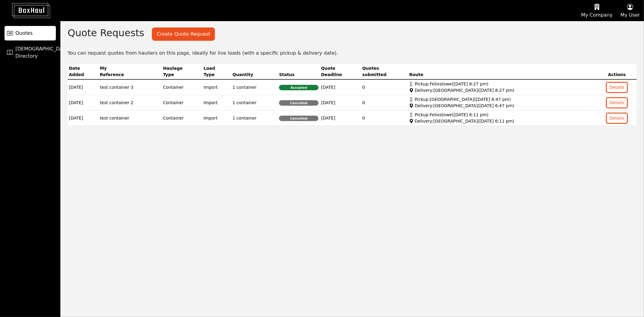  What do you see at coordinates (130, 72) in the screenshot?
I see `th: My Reference` at bounding box center [130, 72].